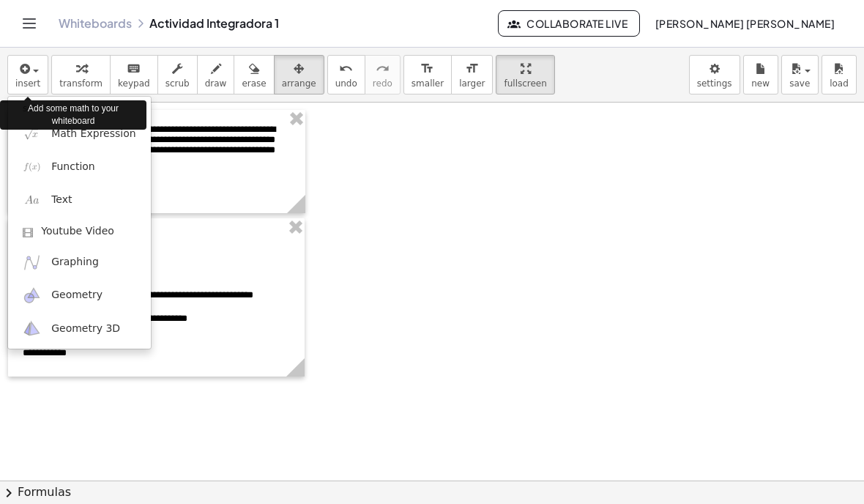  Describe the element at coordinates (79, 134) in the screenshot. I see `a: Math Expression` at that location.